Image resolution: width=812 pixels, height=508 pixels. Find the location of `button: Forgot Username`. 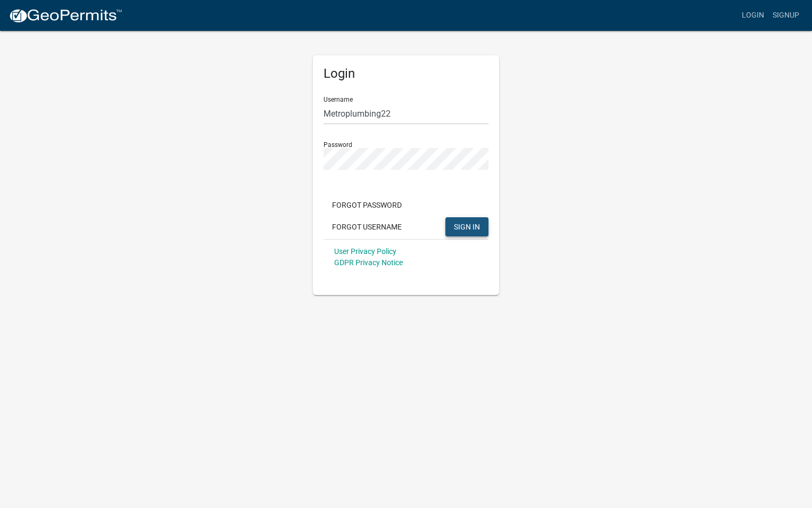

button: Forgot Username is located at coordinates (367, 227).